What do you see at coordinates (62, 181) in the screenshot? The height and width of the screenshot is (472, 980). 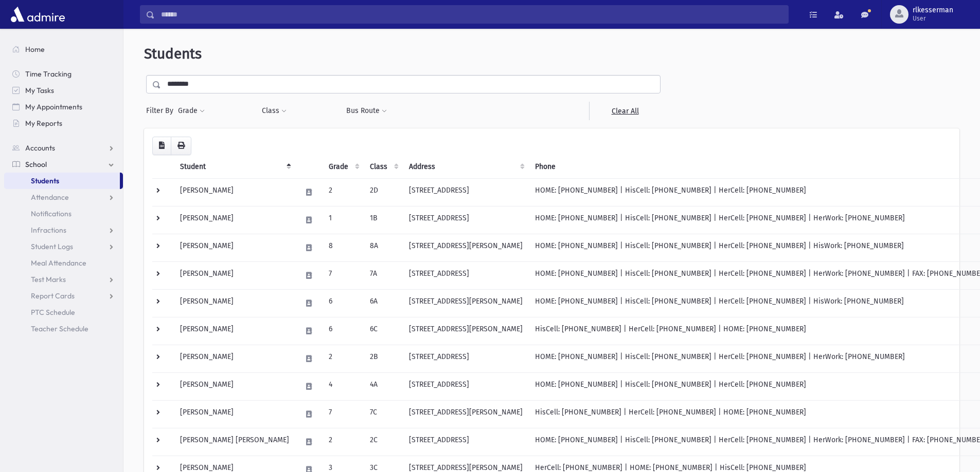 I see `a: Students` at bounding box center [62, 181].